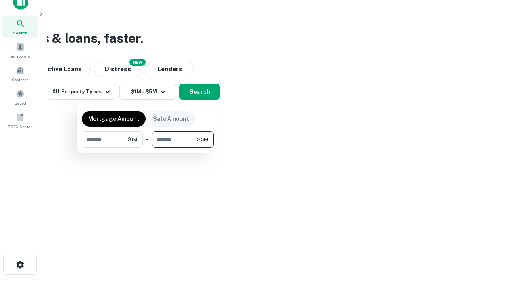 This screenshot has height=291, width=518. What do you see at coordinates (497, 246) in the screenshot?
I see `div: Chat Widget` at bounding box center [497, 246].